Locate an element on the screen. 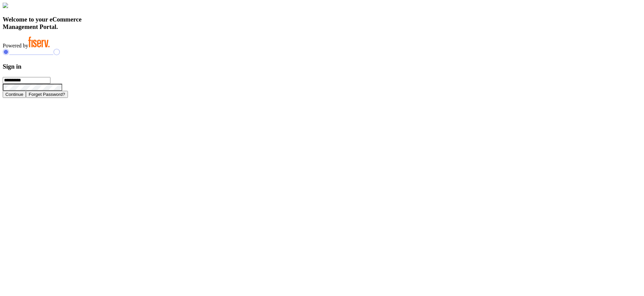  h3: Sign in is located at coordinates (322, 67).